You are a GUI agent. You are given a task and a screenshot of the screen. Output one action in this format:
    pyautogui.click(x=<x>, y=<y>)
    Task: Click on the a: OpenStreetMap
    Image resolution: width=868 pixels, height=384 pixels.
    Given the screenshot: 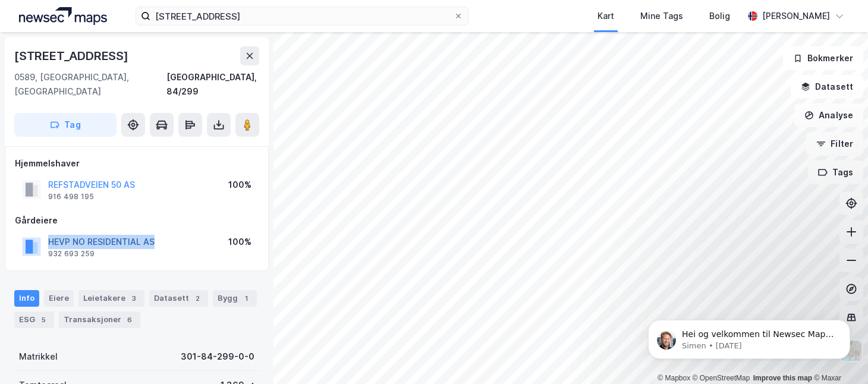 What is the action you would take?
    pyautogui.click(x=721, y=378)
    